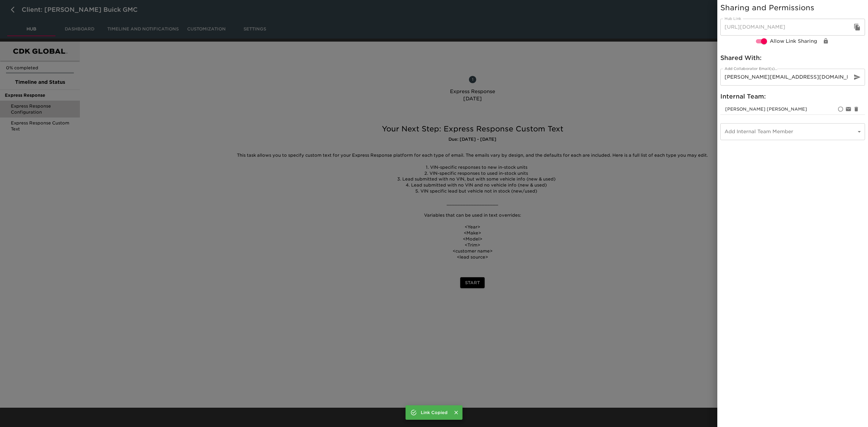  What do you see at coordinates (848, 109) in the screenshot?
I see `div: Disable notifications for matthew.grajales@cdk.com` at bounding box center [848, 109].